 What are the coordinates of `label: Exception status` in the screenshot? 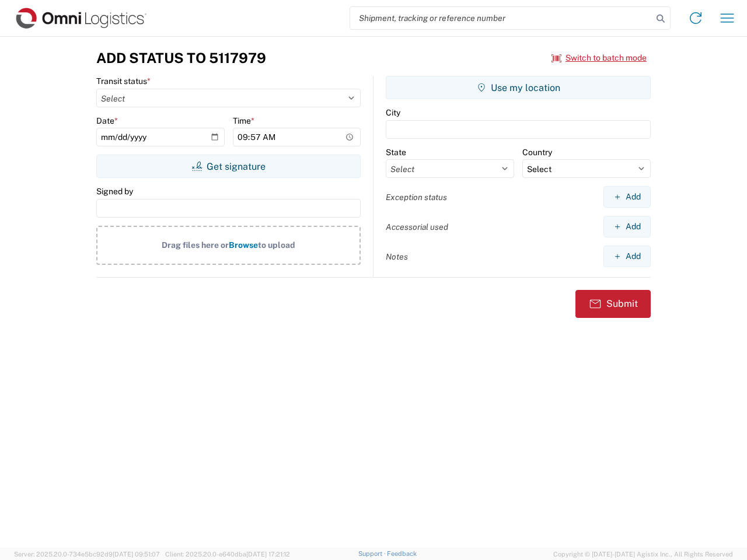 It's located at (416, 197).